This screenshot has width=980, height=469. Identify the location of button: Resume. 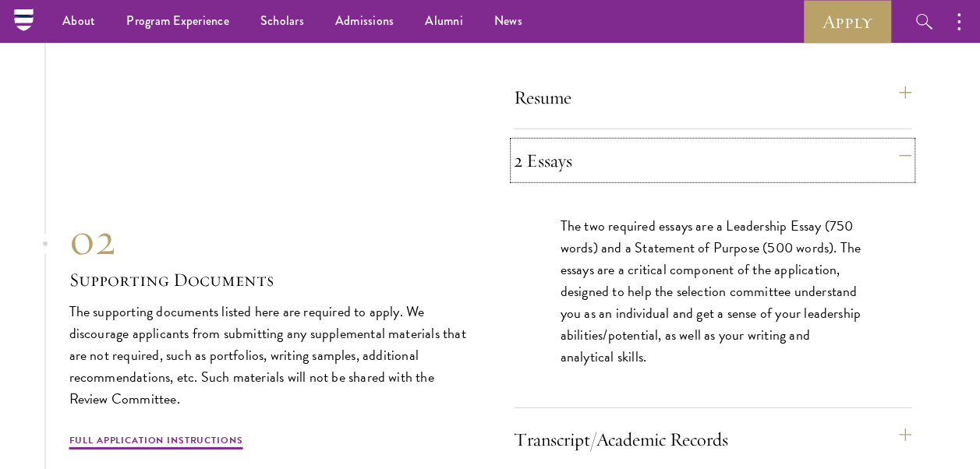
(712, 97).